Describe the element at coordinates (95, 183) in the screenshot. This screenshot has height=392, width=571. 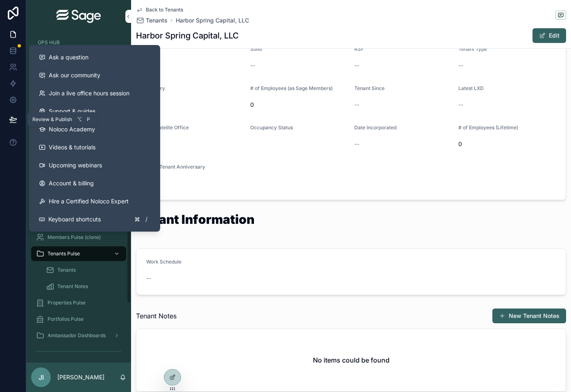
I see `a: Account & billing` at that location.